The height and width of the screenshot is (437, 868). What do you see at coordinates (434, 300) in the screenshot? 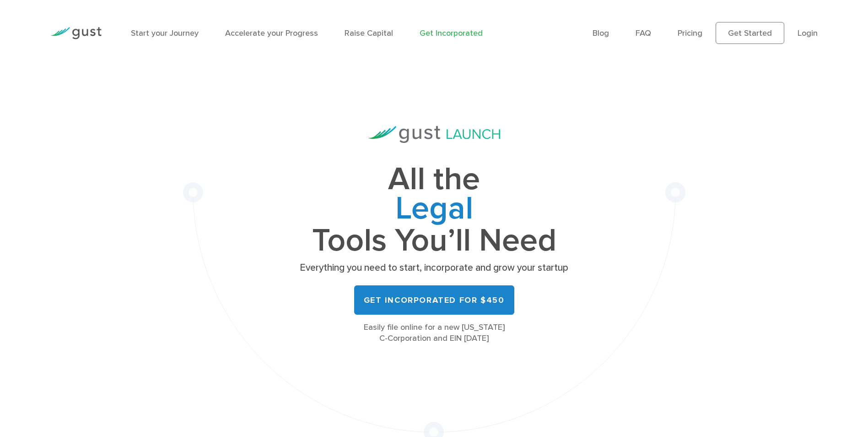
I see `a: Get Incorporated for $450` at bounding box center [434, 300].